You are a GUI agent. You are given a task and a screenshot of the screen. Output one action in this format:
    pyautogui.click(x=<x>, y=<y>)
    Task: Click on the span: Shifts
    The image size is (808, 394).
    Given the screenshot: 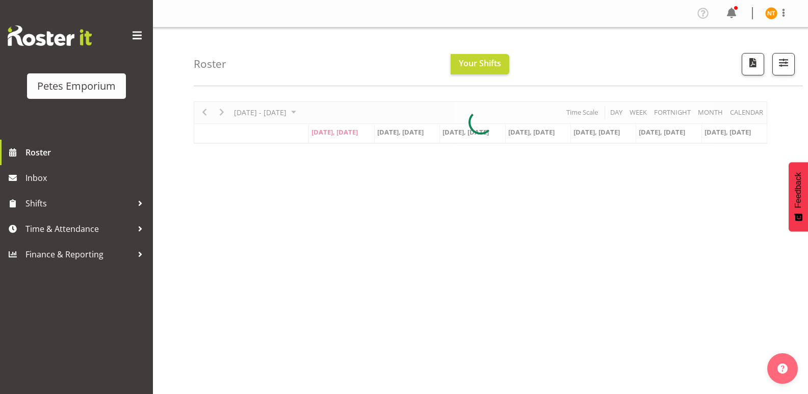 What is the action you would take?
    pyautogui.click(x=79, y=203)
    